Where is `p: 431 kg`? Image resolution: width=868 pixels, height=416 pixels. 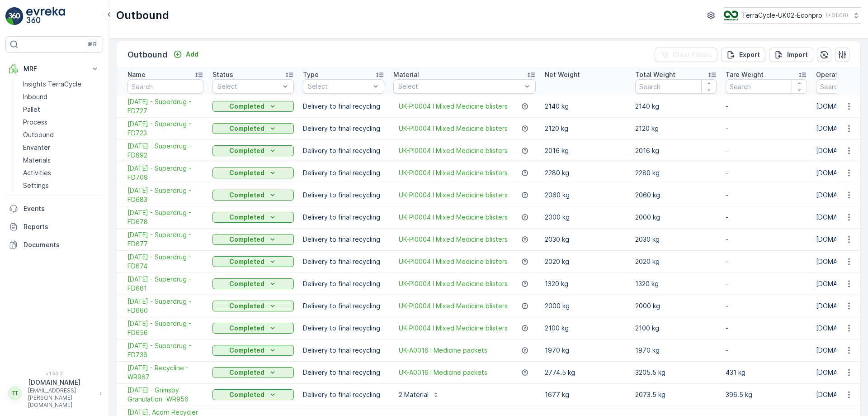 p: 431 kg is located at coordinates (766, 373).